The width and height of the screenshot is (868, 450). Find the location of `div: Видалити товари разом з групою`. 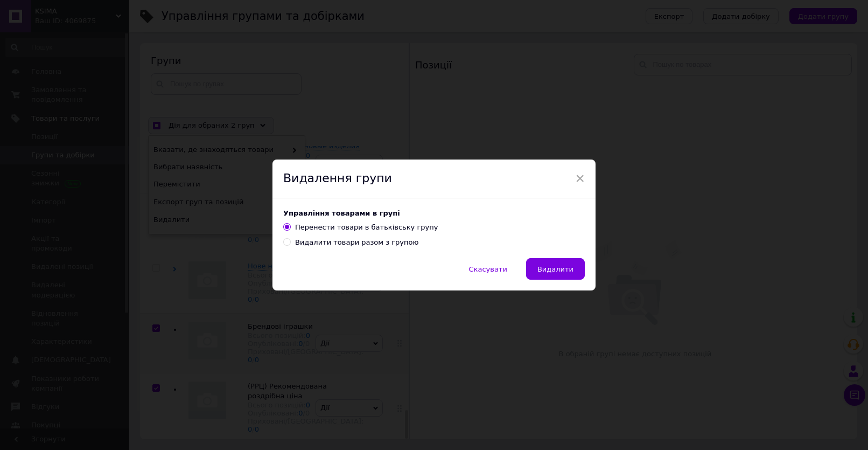

div: Видалити товари разом з групою is located at coordinates (356, 242).